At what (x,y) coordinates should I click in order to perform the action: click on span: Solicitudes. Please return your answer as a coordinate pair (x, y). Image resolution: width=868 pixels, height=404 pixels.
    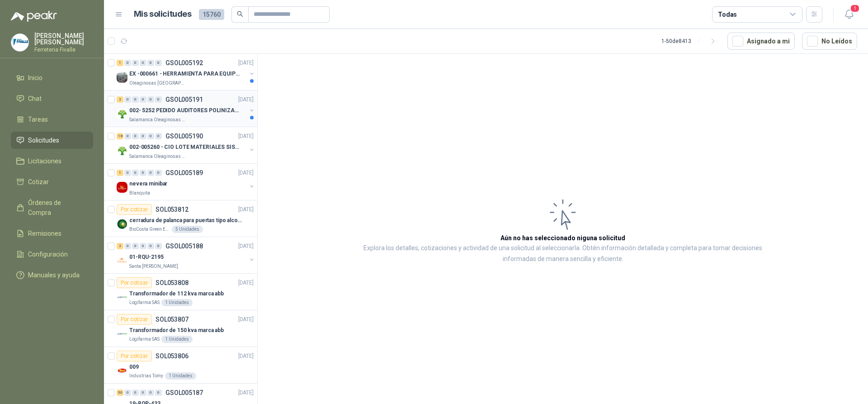
    Looking at the image, I should click on (43, 140).